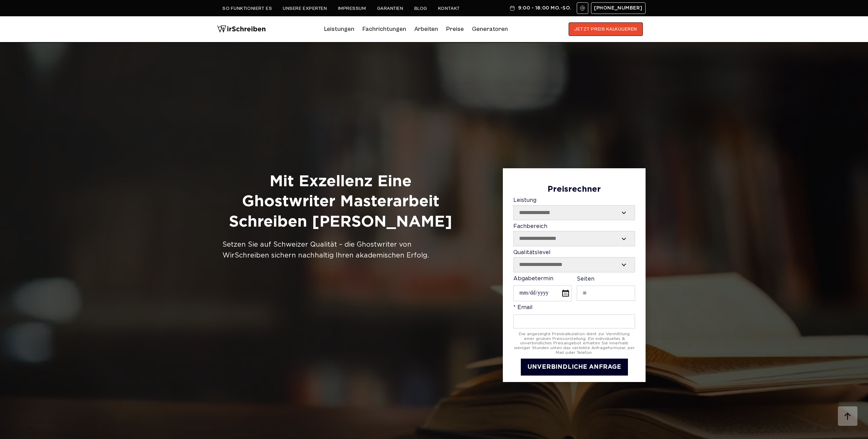  What do you see at coordinates (542, 289) in the screenshot?
I see `label: Abgabetermin` at bounding box center [542, 289].